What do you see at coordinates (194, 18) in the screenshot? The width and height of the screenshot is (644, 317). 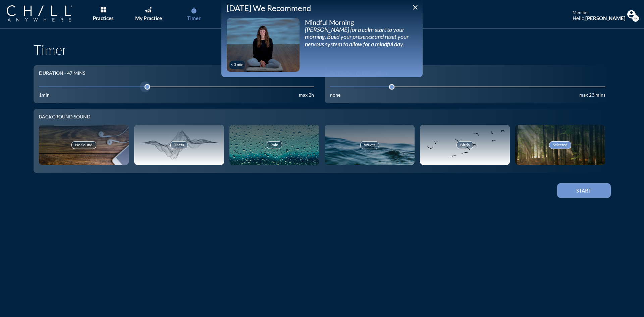 I see `div: Timer` at bounding box center [194, 18].